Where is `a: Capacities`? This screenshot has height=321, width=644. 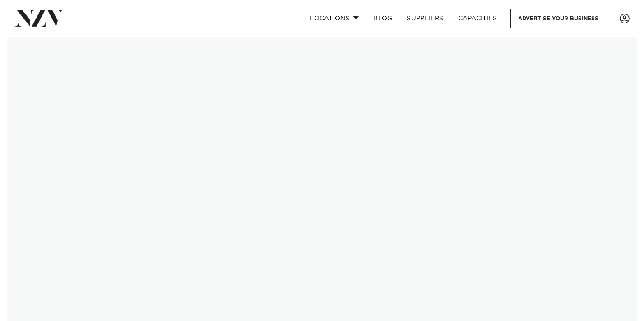 a: Capacities is located at coordinates (477, 19).